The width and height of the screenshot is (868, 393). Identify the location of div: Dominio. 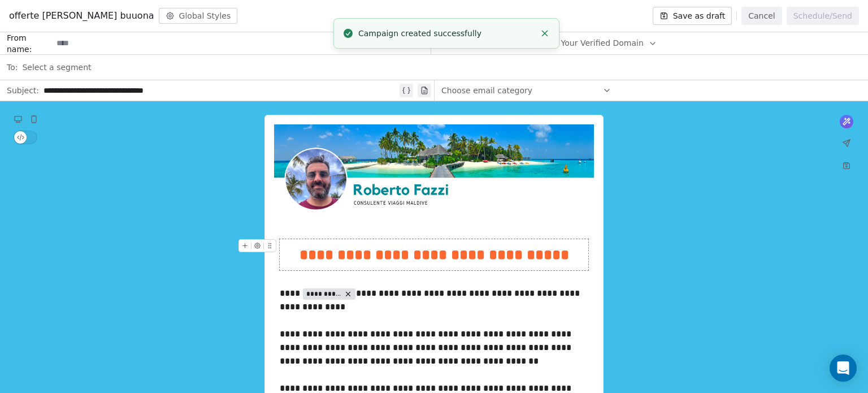
(73, 70).